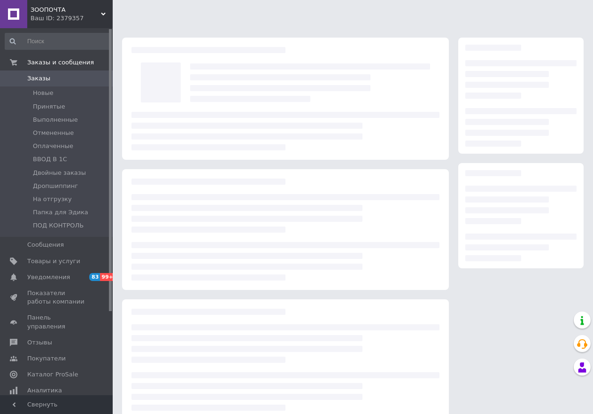 This screenshot has height=414, width=593. What do you see at coordinates (46, 358) in the screenshot?
I see `span: Покупатели` at bounding box center [46, 358].